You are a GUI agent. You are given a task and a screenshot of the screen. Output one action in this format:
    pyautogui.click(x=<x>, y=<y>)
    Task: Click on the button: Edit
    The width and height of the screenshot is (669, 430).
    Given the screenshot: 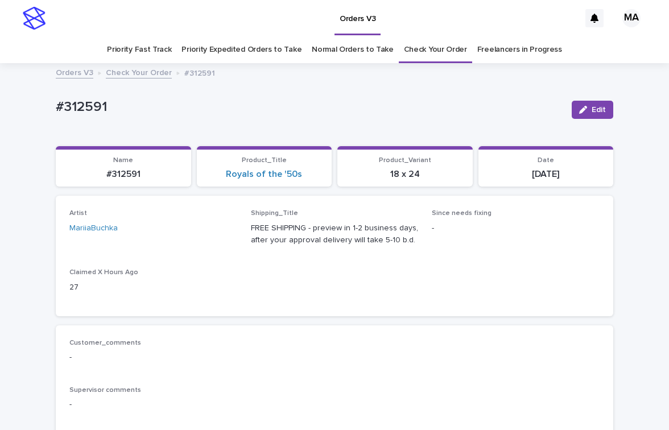 What is the action you would take?
    pyautogui.click(x=593, y=110)
    